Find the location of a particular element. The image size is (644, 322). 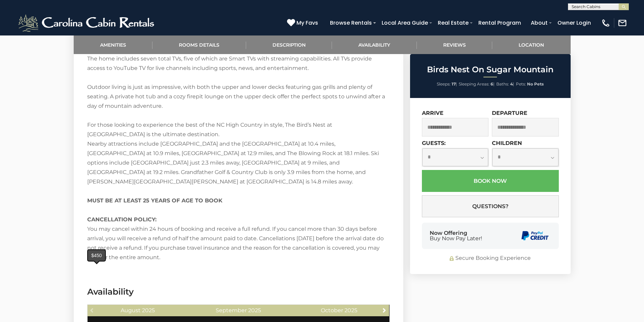

img: White-1-2.png is located at coordinates (87, 23).